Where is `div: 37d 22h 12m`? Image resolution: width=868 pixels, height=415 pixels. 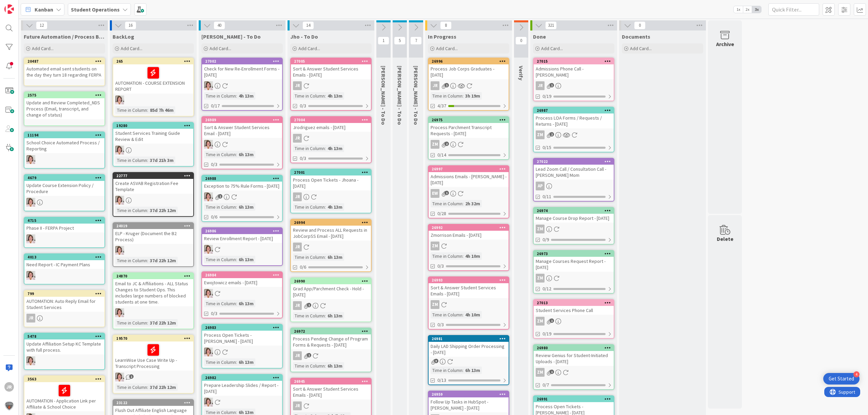
div: 37d 22h 12m is located at coordinates (163, 261).